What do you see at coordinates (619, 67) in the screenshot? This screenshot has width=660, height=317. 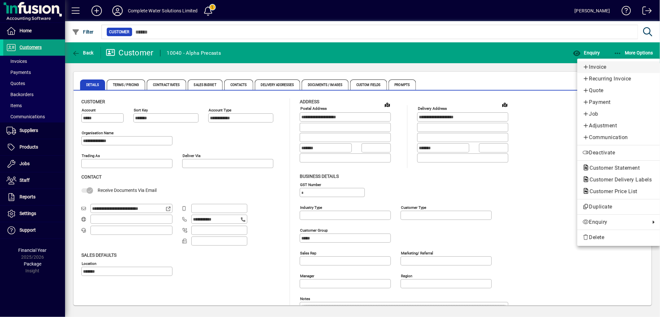 I see `span: Invoice` at bounding box center [619, 67].